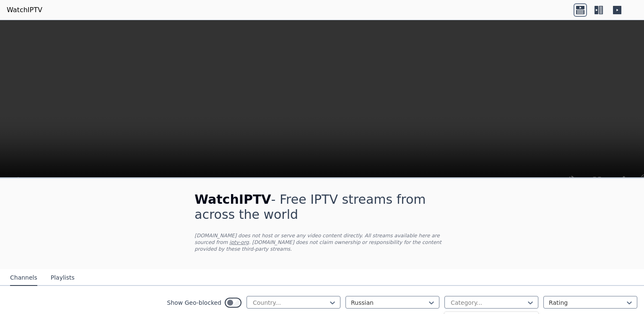 The height and width of the screenshot is (314, 644). I want to click on span: WatchIPTV, so click(233, 199).